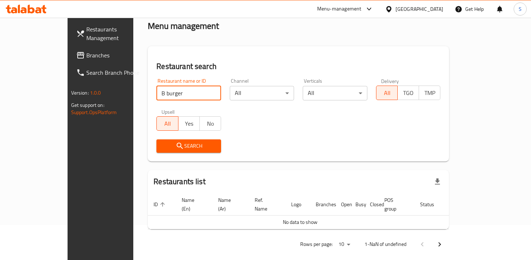 The height and width of the screenshot is (260, 531). What do you see at coordinates (430, 93) in the screenshot?
I see `button: TMP` at bounding box center [430, 93].